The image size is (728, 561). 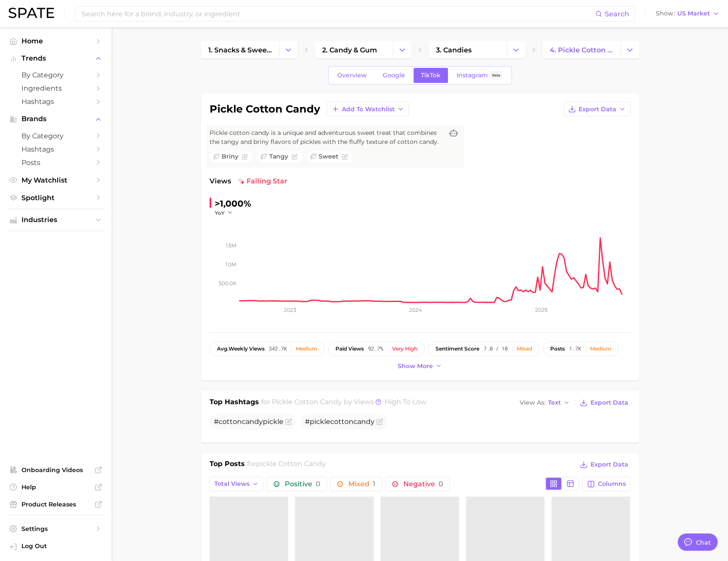 I want to click on h2: for by Views, so click(x=344, y=403).